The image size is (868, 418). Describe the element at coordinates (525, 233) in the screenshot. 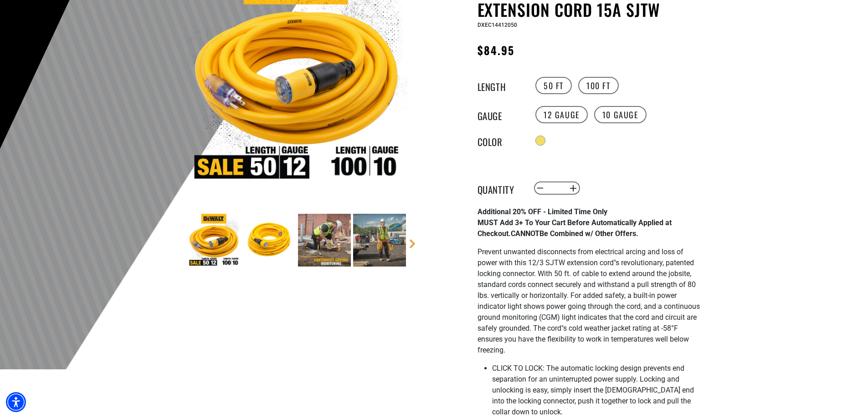

I see `span: CANNOT` at that location.